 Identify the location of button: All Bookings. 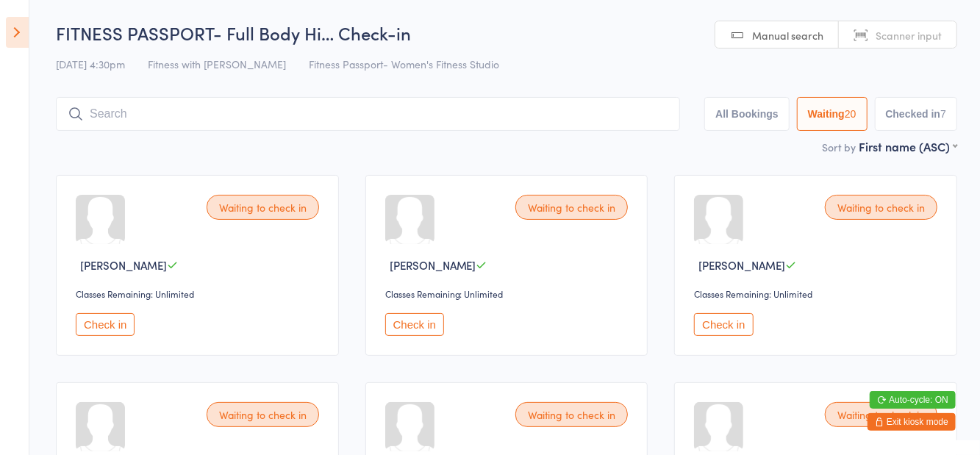
(747, 114).